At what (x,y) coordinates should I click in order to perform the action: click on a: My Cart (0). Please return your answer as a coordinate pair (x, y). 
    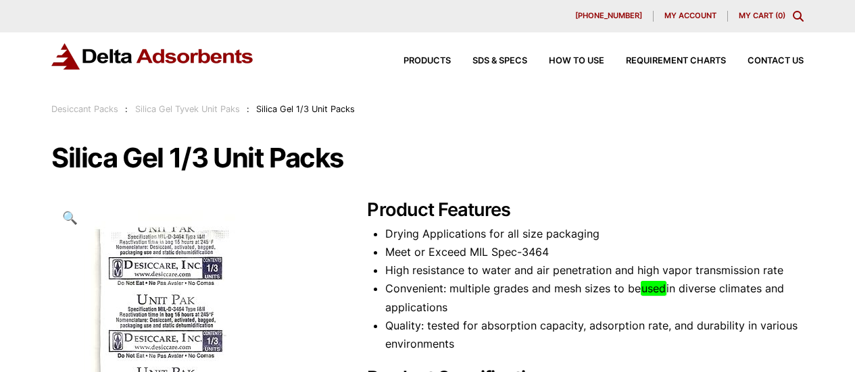
    Looking at the image, I should click on (762, 16).